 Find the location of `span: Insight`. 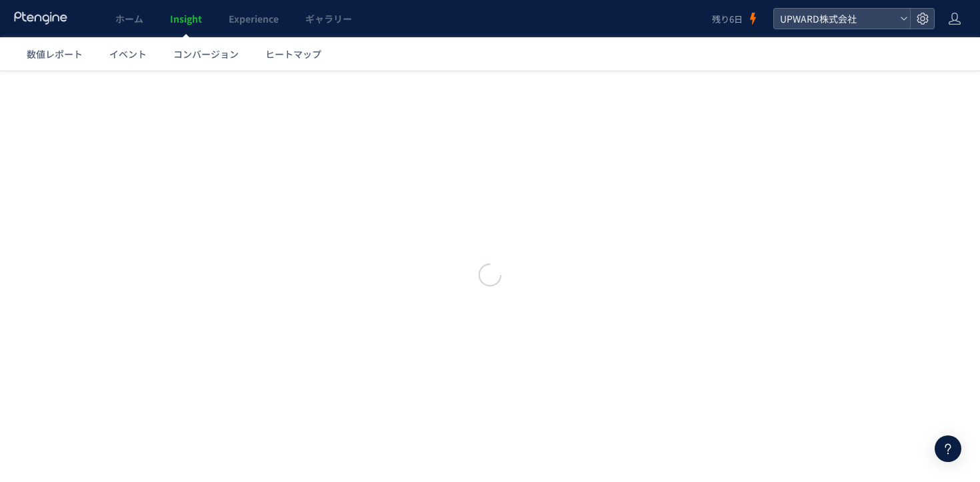

span: Insight is located at coordinates (186, 19).